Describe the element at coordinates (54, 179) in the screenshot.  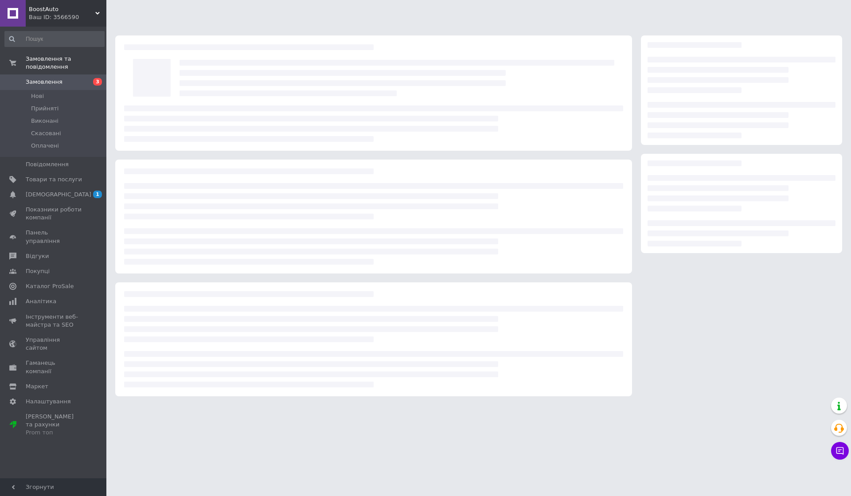
I see `span: Товари та послуги` at that location.